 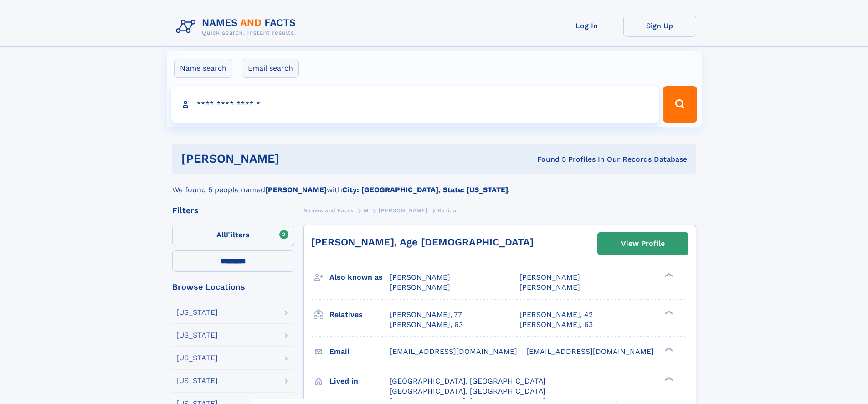 I want to click on h3: Email, so click(x=360, y=352).